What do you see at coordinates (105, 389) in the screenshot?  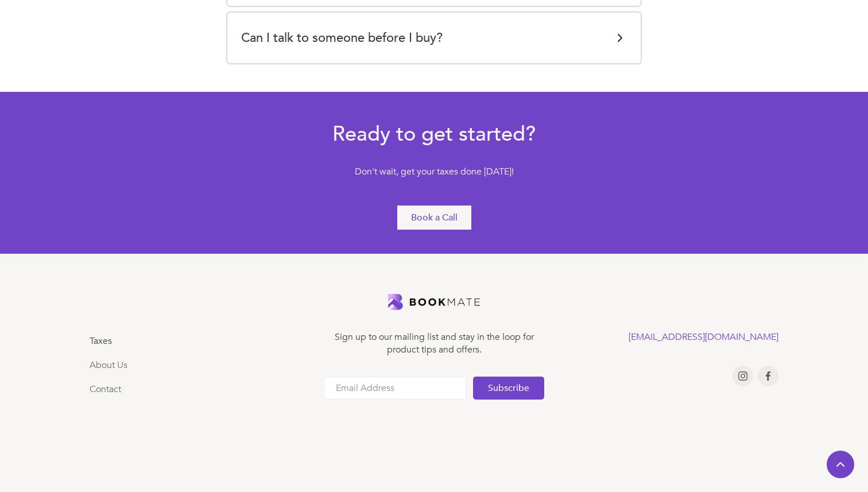 I see `a: Contact` at bounding box center [105, 389].